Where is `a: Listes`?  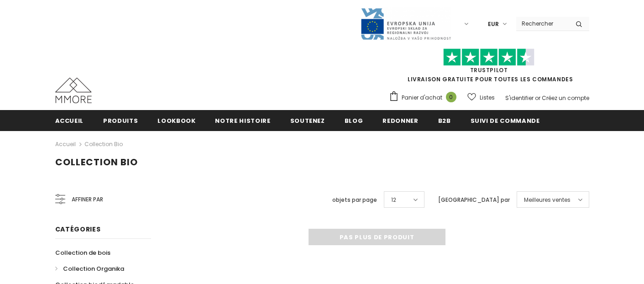
a: Listes is located at coordinates (481, 97).